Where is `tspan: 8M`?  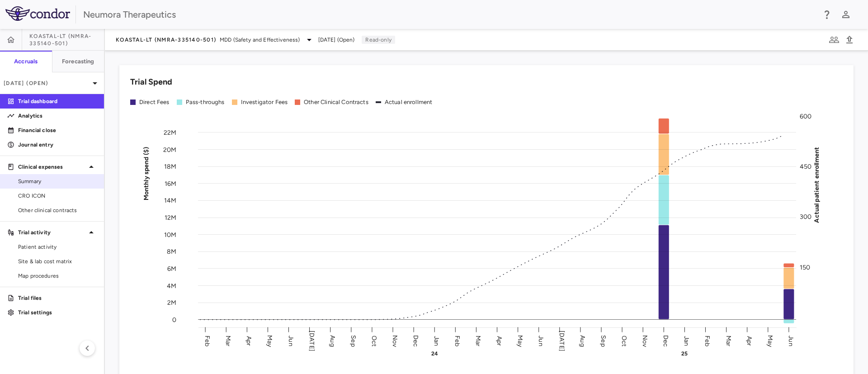 tspan: 8M is located at coordinates (171, 251).